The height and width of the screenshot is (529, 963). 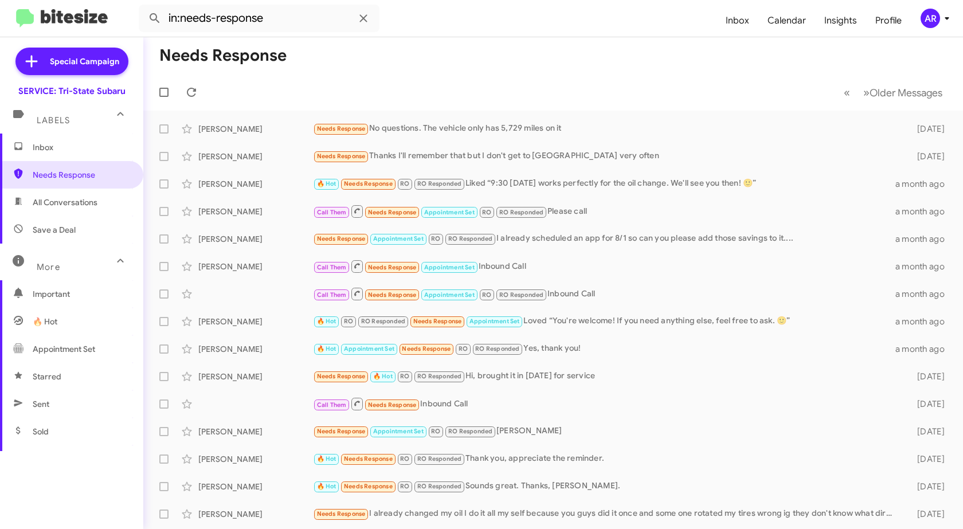 I want to click on button: Next, so click(x=903, y=92).